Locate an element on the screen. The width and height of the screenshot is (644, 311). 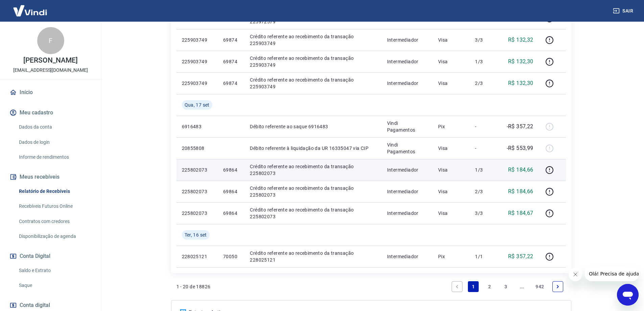
a: Saldo e Extrato is located at coordinates (54, 270).